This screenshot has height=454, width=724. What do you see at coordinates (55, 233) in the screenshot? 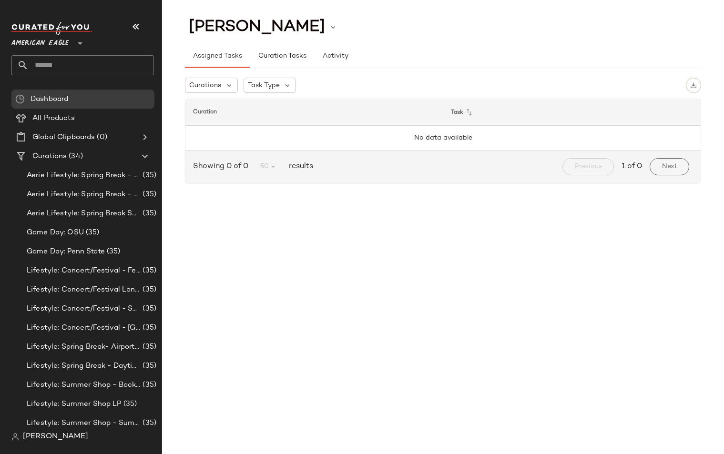
I see `span: Game Day: OSU` at bounding box center [55, 233].